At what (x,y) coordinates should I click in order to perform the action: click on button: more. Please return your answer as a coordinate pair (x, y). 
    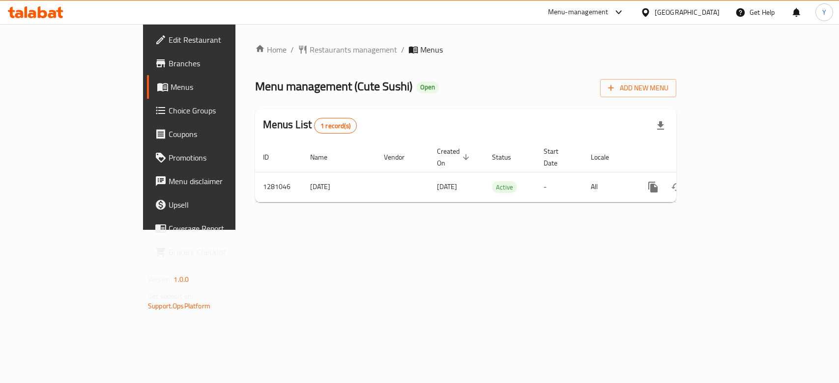
    Looking at the image, I should click on (653, 187).